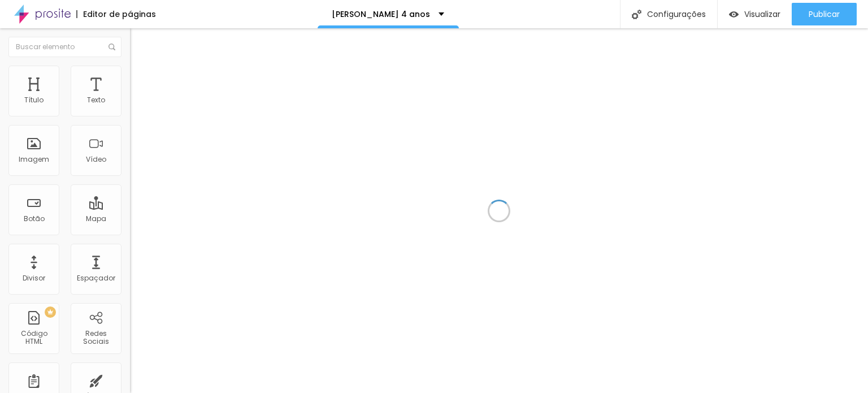  Describe the element at coordinates (34, 278) in the screenshot. I see `div: Divisor` at that location.